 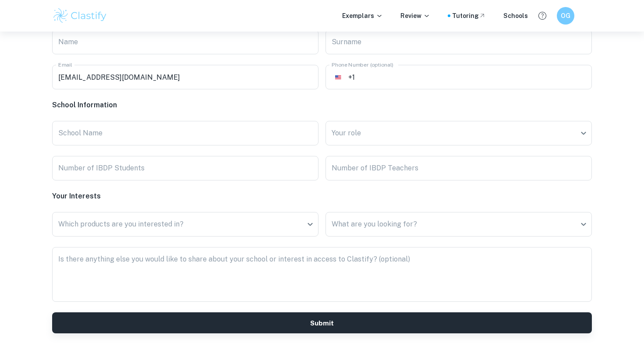 I want to click on a: Tutoring, so click(x=469, y=16).